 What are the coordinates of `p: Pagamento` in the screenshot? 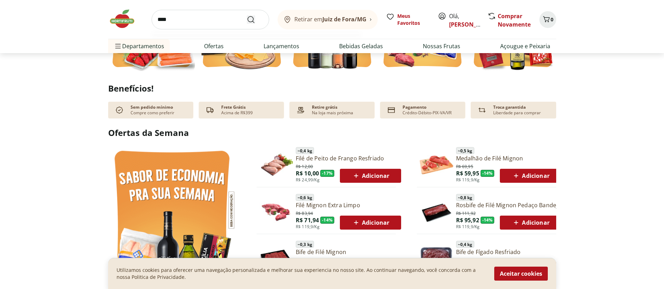 It's located at (414, 107).